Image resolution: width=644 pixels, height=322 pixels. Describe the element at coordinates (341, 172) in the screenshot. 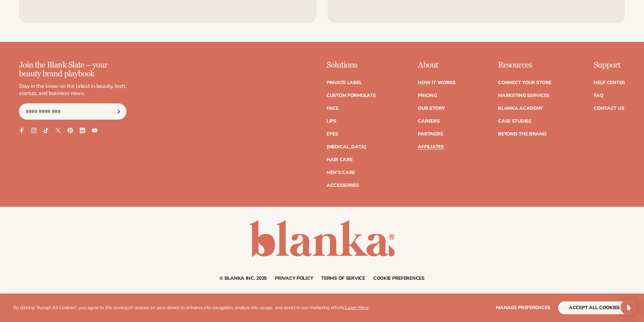

I see `a: Men's Care` at that location.